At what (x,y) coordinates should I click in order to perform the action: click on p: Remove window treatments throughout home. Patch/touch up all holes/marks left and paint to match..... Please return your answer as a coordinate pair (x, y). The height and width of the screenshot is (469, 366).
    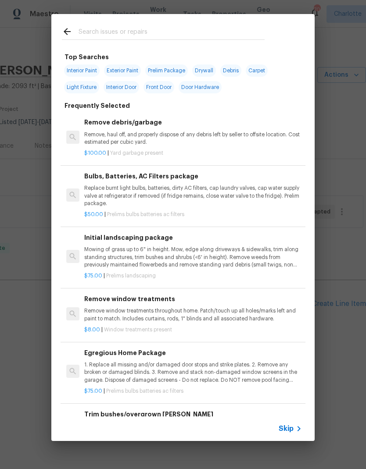
    Looking at the image, I should click on (193, 315).